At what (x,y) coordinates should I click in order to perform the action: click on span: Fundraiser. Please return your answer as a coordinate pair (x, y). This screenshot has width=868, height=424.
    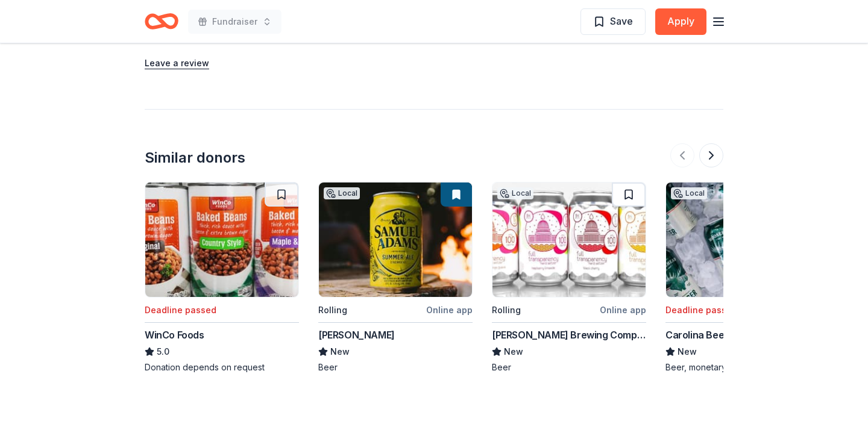
    Looking at the image, I should click on (235, 22).